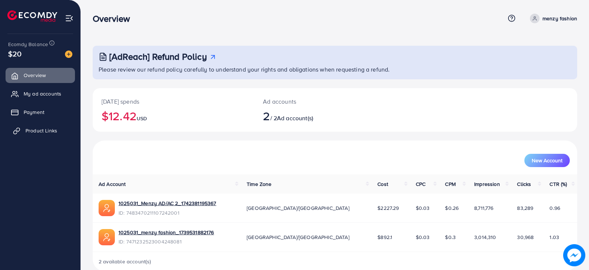  Describe the element at coordinates (388, 208) in the screenshot. I see `span: $2227.29` at that location.